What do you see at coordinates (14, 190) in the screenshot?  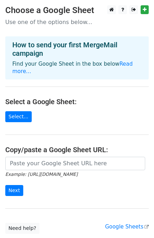 I see `input: Next` at bounding box center [14, 190].